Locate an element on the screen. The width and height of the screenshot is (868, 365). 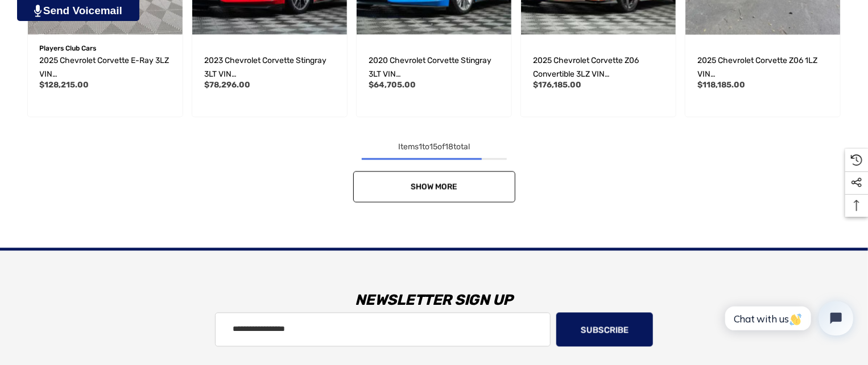
span: 15 is located at coordinates (434, 147).